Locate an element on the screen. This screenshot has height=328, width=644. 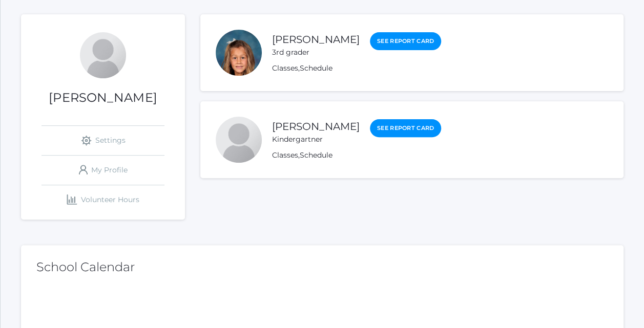
h2: School Calendar is located at coordinates (323, 267).